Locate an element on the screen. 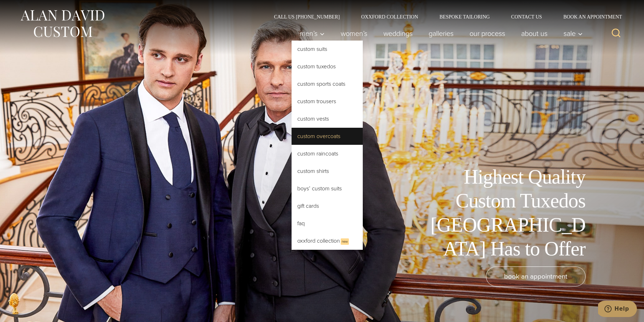  a: About Us is located at coordinates (534, 34).